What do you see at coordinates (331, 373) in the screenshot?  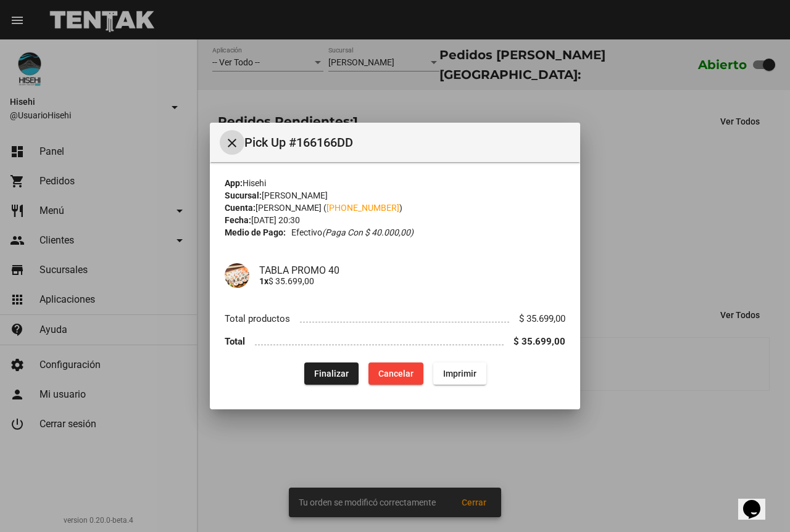 I see `span: Finalizar` at bounding box center [331, 373].